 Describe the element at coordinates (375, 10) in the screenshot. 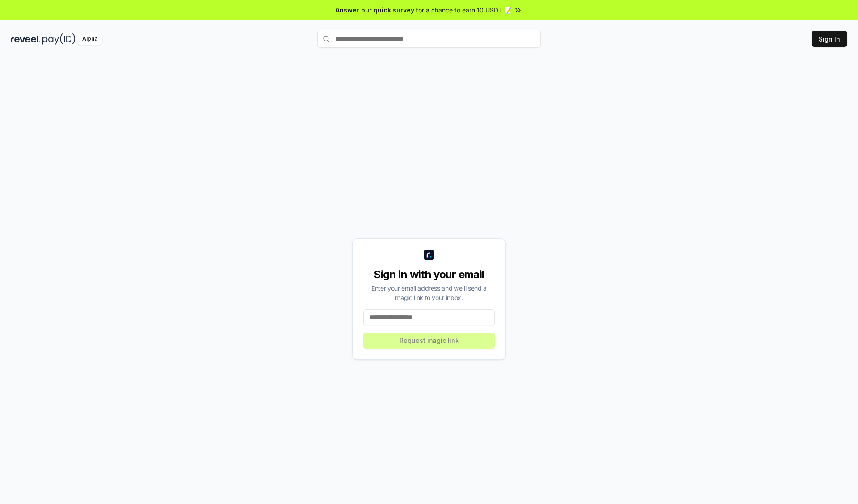

I see `span: Answer our quick survey` at that location.